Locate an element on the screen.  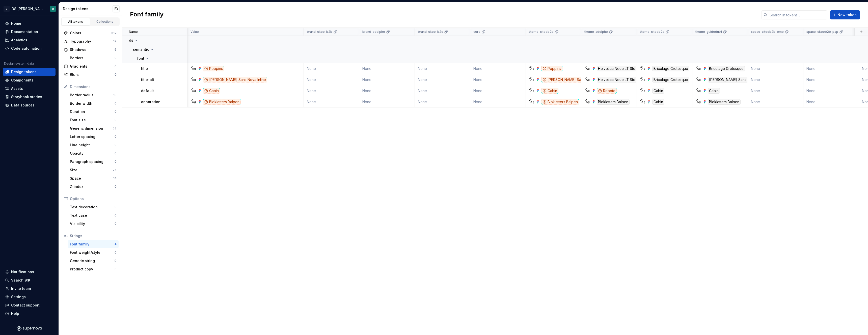
div: Font family is located at coordinates (92, 244).